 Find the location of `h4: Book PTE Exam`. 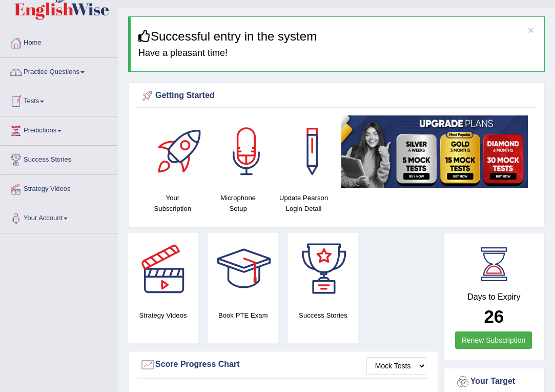

h4: Book PTE Exam is located at coordinates (243, 315).